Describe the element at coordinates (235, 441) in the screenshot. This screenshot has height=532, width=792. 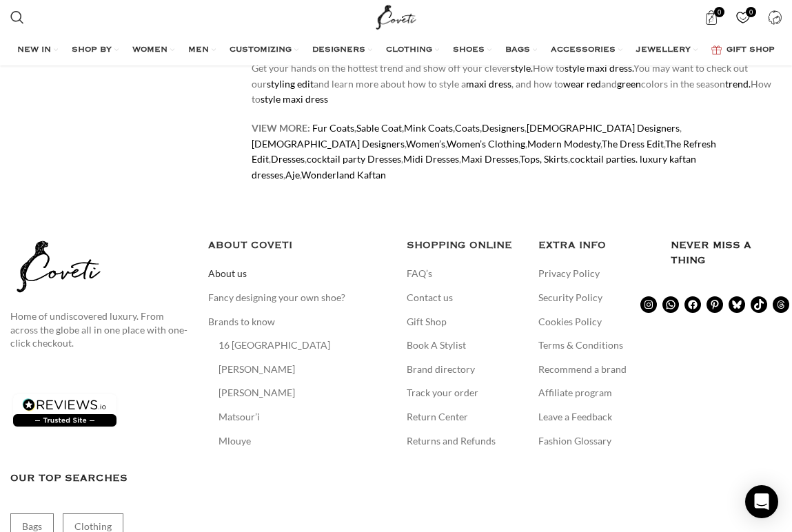
I see `a: Mlouye` at that location.